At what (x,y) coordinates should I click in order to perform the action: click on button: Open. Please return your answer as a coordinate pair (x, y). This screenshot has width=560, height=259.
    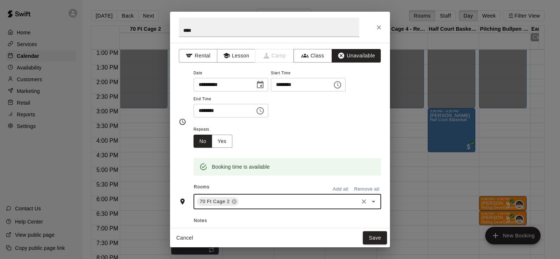
    Looking at the image, I should click on (373, 202).